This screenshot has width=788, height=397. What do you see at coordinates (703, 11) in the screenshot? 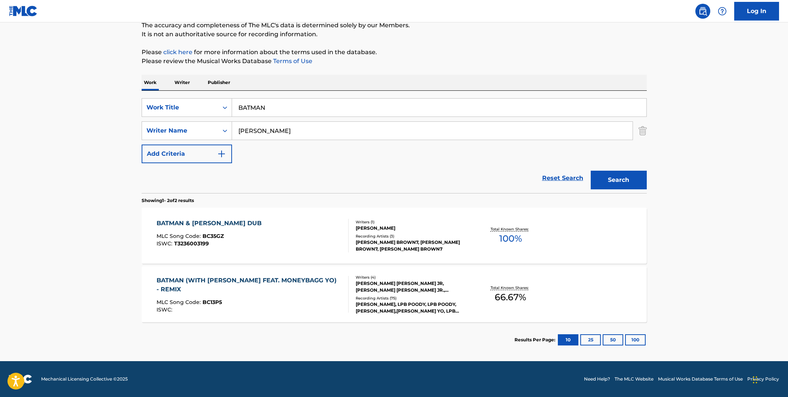
I see `img: search` at bounding box center [703, 11].